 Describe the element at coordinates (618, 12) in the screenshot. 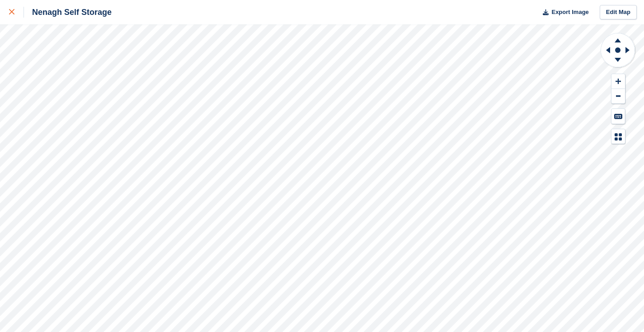

I see `a: Edit Map` at that location.